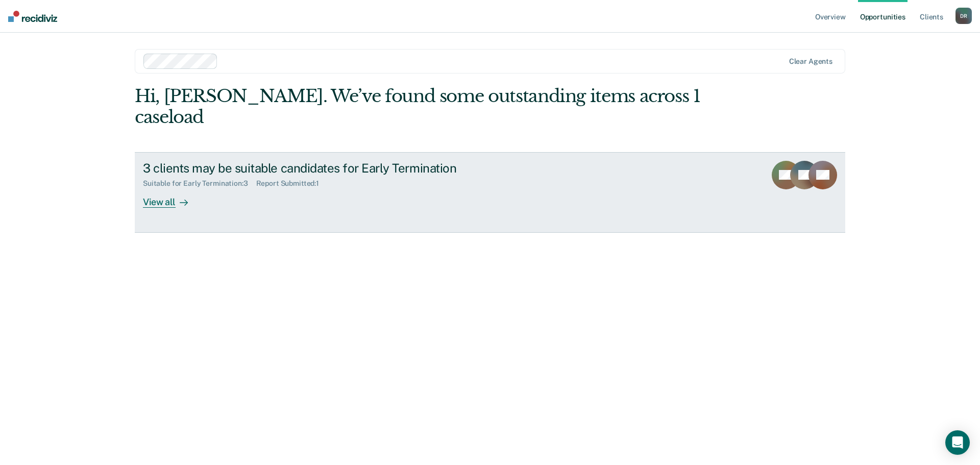  Describe the element at coordinates (33, 16) in the screenshot. I see `img: Recidiviz` at that location.